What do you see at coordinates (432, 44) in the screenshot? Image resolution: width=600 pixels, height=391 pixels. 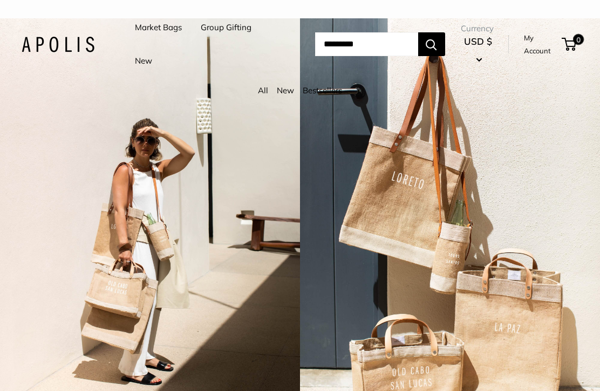 I see `button: Search` at bounding box center [432, 44].